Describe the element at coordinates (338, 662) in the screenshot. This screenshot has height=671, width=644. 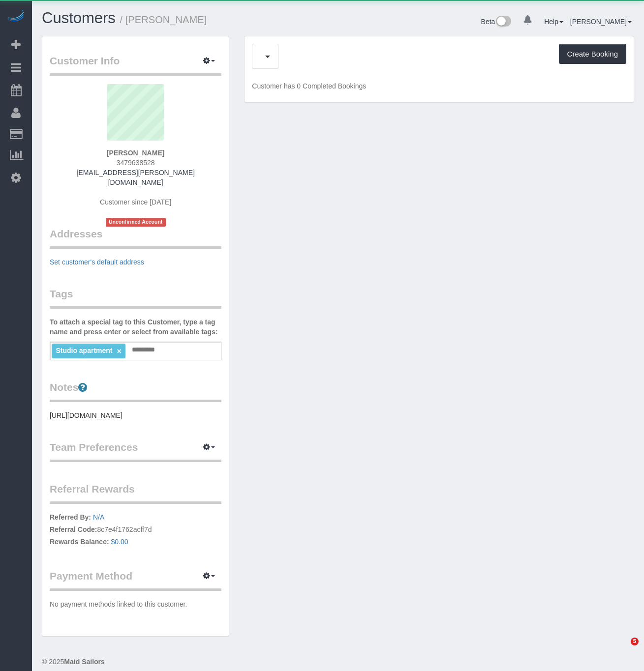
I see `div: © 2025` at that location.